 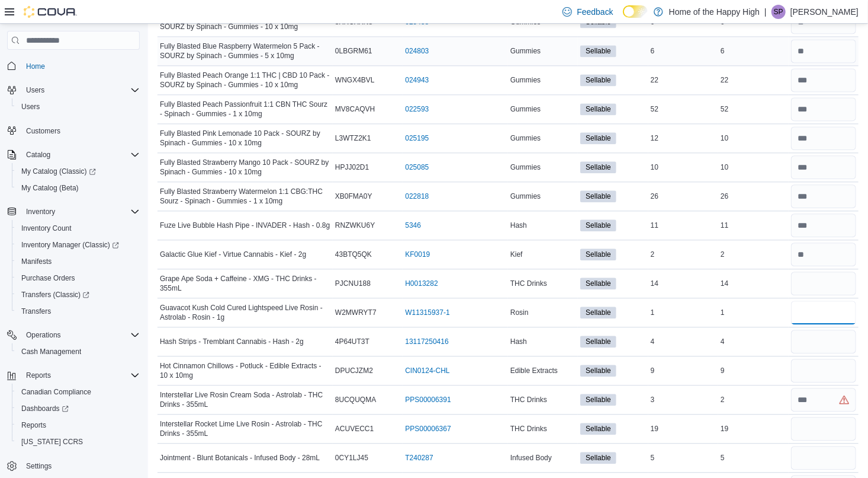 What do you see at coordinates (45, 408) in the screenshot?
I see `span: Dashboards` at bounding box center [45, 408].